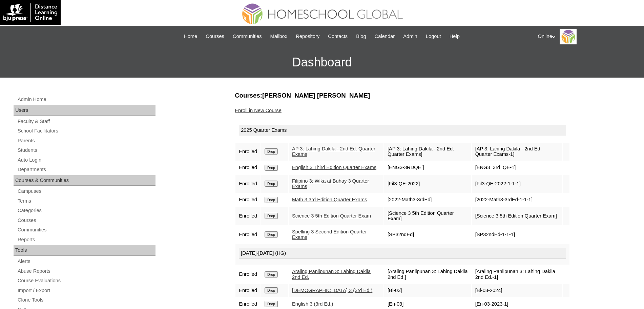 The width and height of the screenshot is (644, 309). Describe the element at coordinates (279, 36) in the screenshot. I see `span: Mailbox` at that location.